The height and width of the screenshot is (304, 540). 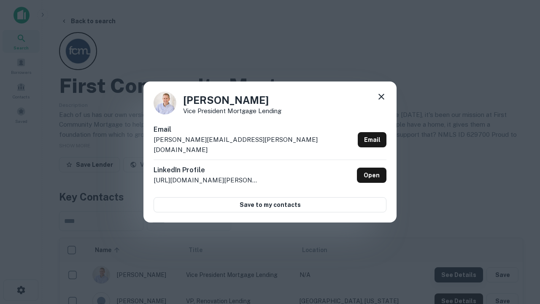 What do you see at coordinates (232, 110) in the screenshot?
I see `p: Vice President Mortgage Lending` at bounding box center [232, 110].